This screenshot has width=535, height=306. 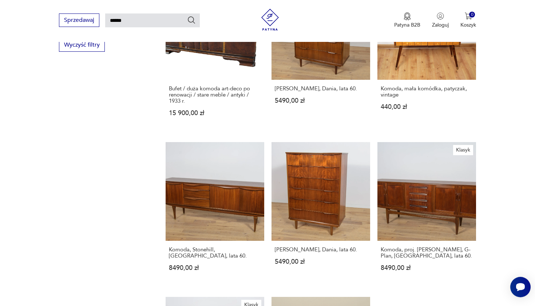 I want to click on h3: Komoda, mała komódka, patyczak, vintage, so click(x=427, y=92).